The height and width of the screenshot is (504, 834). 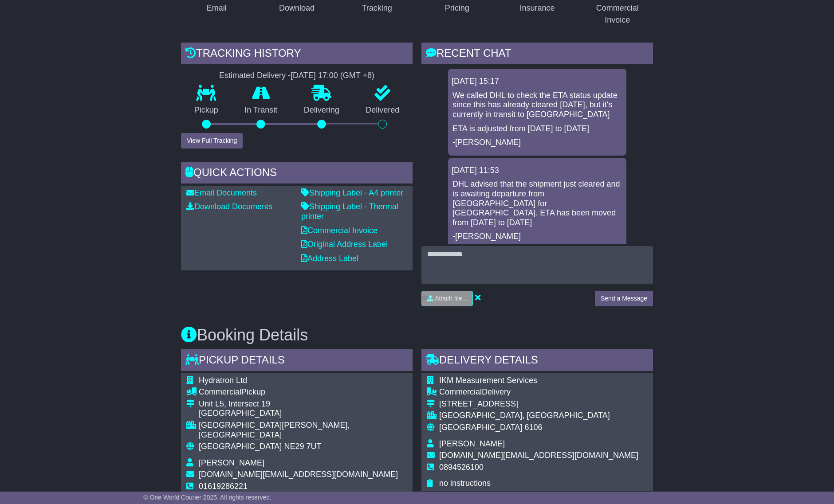 I want to click on span: 0894526100, so click(x=461, y=468).